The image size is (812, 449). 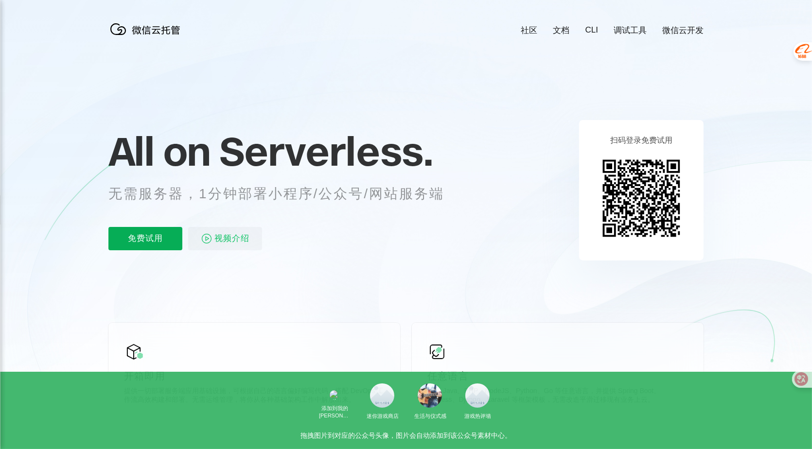 What do you see at coordinates (682, 30) in the screenshot?
I see `a: 微信云开发` at bounding box center [682, 30].